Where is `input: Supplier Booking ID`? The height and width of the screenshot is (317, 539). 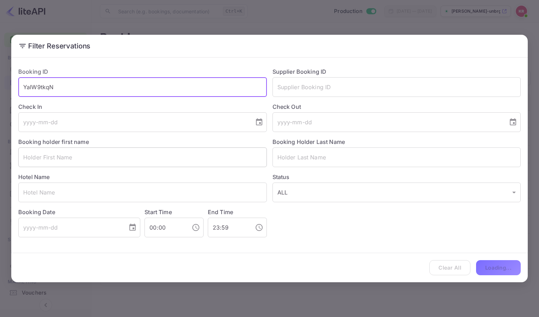 input: Supplier Booking ID is located at coordinates (396, 87).